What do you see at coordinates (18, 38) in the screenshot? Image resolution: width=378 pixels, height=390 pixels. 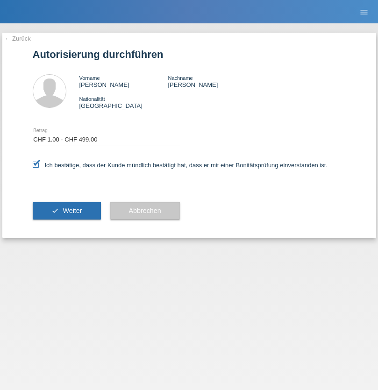 I see `a: ← Zurück` at bounding box center [18, 38].